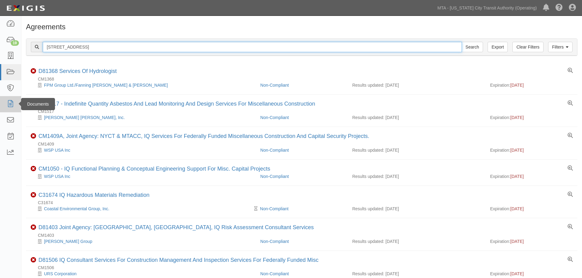 The width and height of the screenshot is (582, 278). What do you see at coordinates (559, 8) in the screenshot?
I see `i: Help Center - Complianz` at bounding box center [559, 8].